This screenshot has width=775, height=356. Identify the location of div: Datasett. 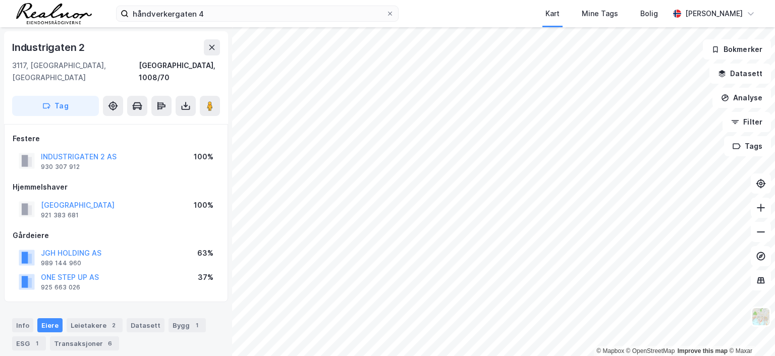
(145, 325).